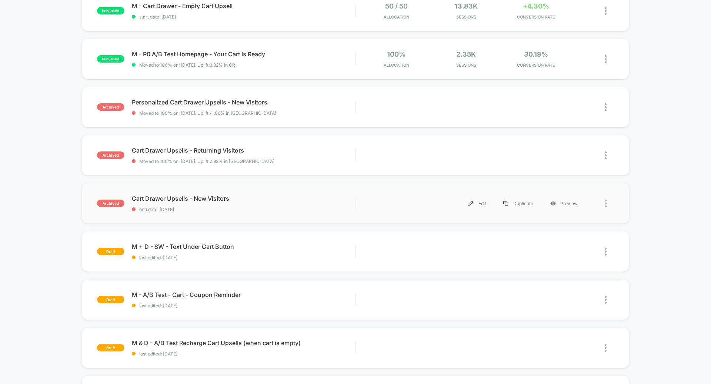 This screenshot has width=711, height=384. What do you see at coordinates (518, 203) in the screenshot?
I see `div: Duplicate` at bounding box center [518, 203].